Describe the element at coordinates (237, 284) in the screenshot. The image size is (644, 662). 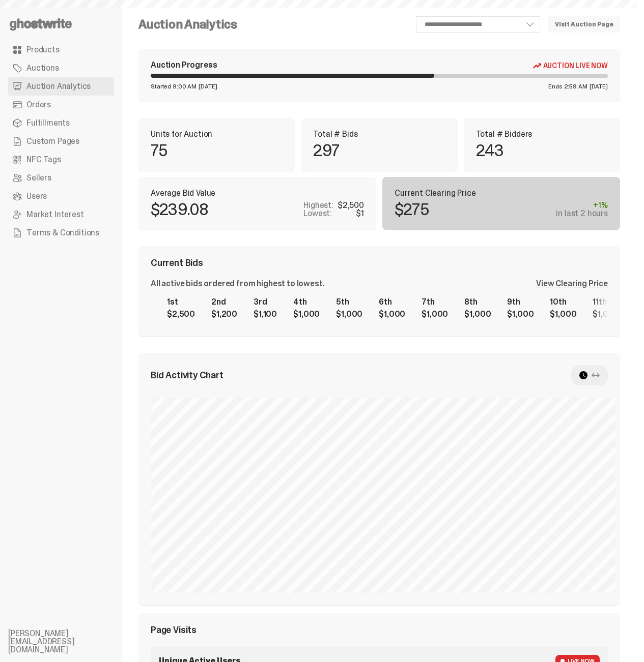
I see `div: All active bids ordered from highest to lowest.` at that location.